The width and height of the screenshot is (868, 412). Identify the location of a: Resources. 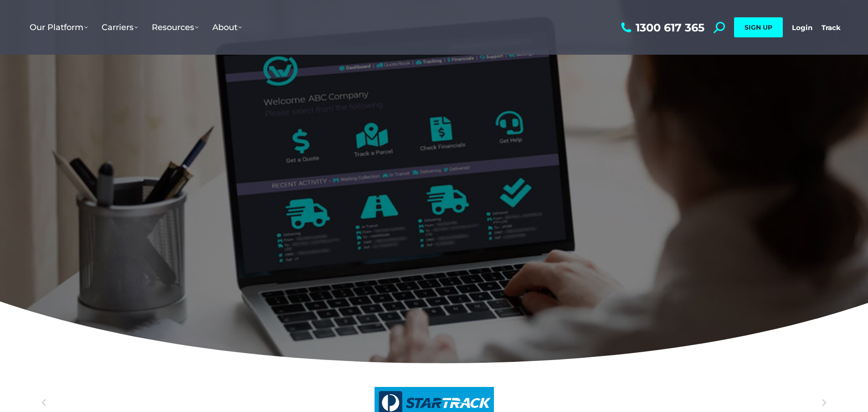
(175, 28).